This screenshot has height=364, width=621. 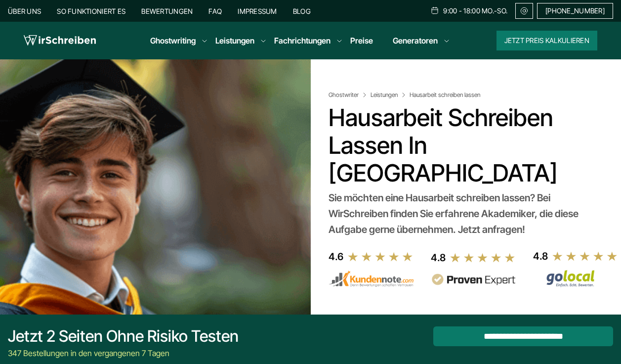 I want to click on div: Sie möchten eine Hausarbeit schreiben lassen? Bei WirSchreiben finden Sie erfahrene Akademiker, d..., so click(x=469, y=214).